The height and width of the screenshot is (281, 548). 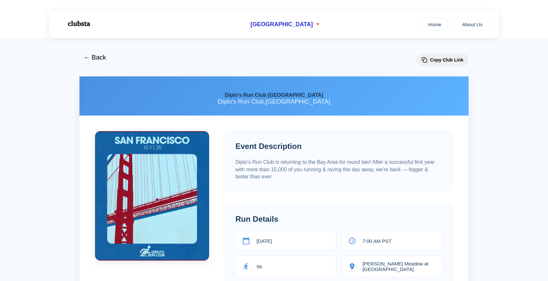 I want to click on img: Diplo's Run Club San Francisco, so click(x=152, y=196).